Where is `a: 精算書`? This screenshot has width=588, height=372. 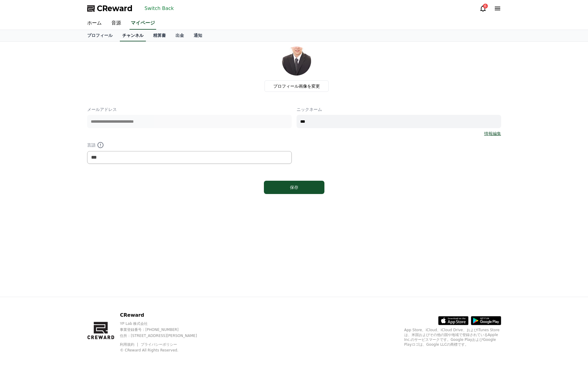 a: 精算書 is located at coordinates (159, 36).